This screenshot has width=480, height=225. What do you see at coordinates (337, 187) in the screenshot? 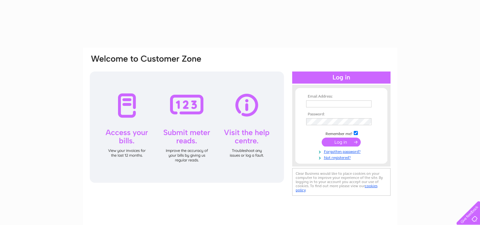
I see `a: cookies policy` at bounding box center [337, 187].